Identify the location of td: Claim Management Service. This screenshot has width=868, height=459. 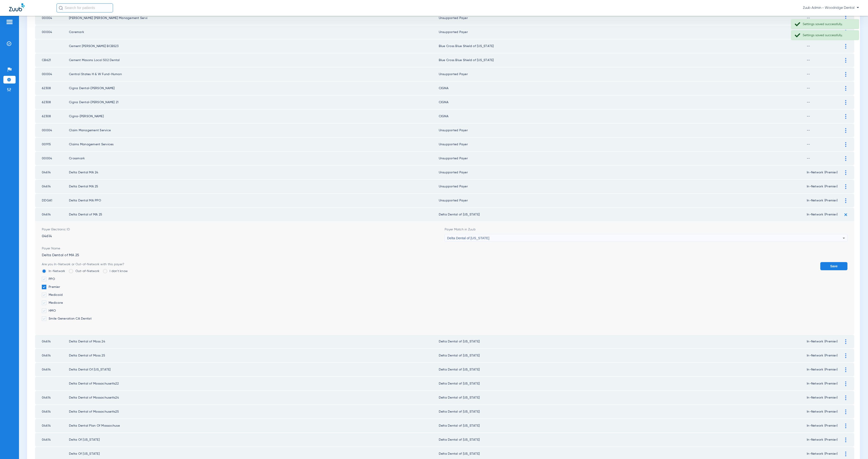
(254, 130).